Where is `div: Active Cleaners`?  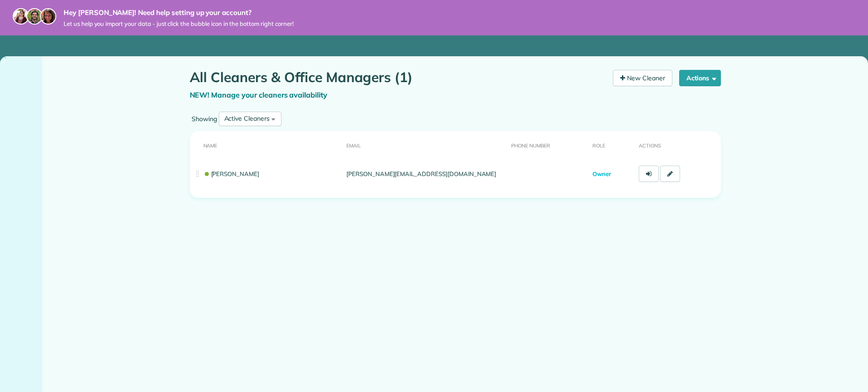
div: Active Cleaners is located at coordinates (247, 118).